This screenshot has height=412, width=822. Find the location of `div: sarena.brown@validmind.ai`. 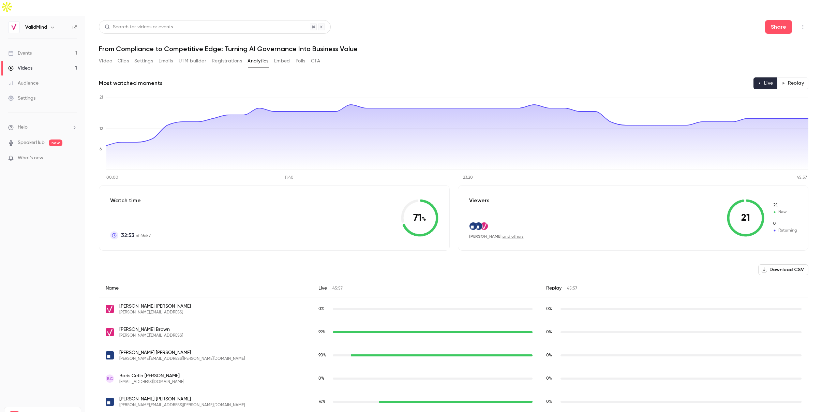

div: sarena.brown@validmind.ai is located at coordinates (454, 332).